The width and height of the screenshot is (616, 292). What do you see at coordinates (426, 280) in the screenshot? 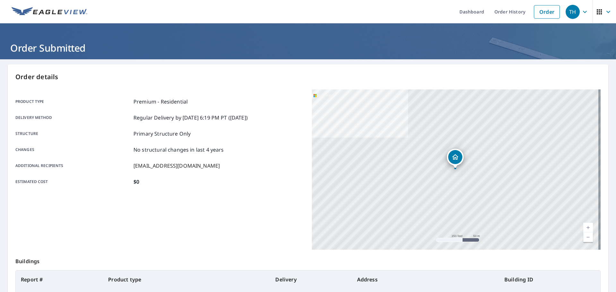
I see `th: Address` at bounding box center [426, 280].